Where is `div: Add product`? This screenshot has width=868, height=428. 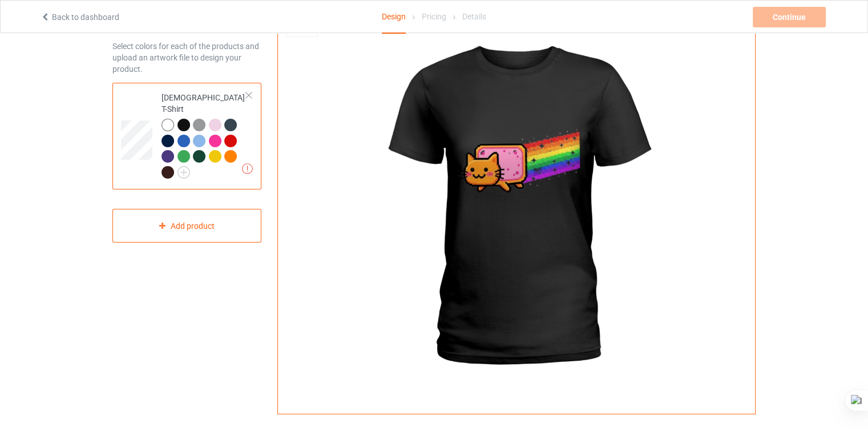
div: Add product is located at coordinates (187, 226).